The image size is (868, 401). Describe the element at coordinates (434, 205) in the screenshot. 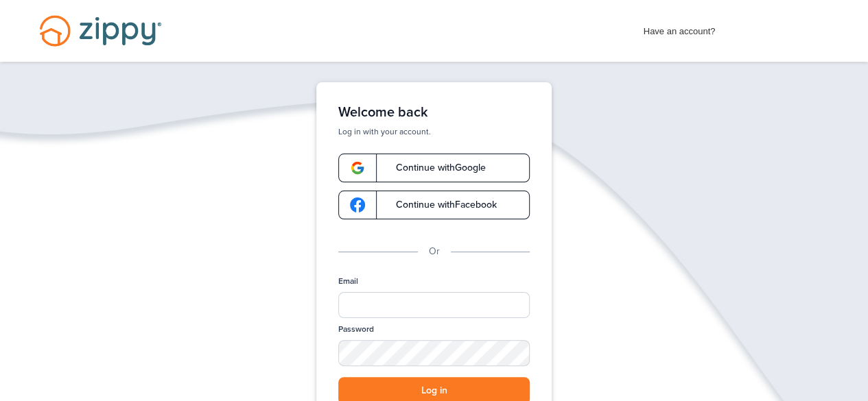

I see `a: google-logoContinue withFacebook` at that location.